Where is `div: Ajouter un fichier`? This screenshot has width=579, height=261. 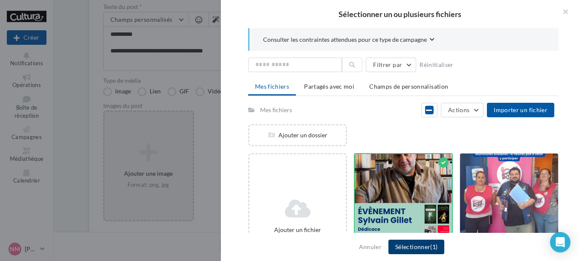
div: Ajouter un fichier is located at coordinates (298, 230).